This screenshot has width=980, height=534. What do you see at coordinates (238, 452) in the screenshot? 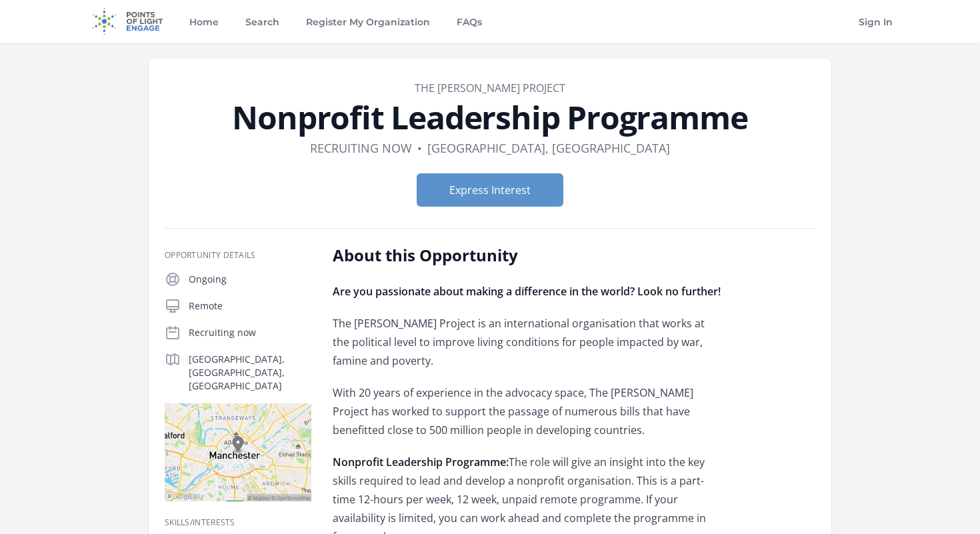
I see `img: Map` at bounding box center [238, 452].